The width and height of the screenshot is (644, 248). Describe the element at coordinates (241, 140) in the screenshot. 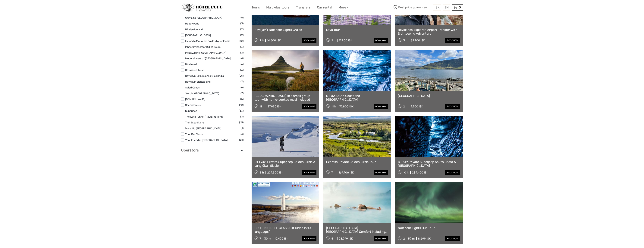

I see `span: (21)` at that location.